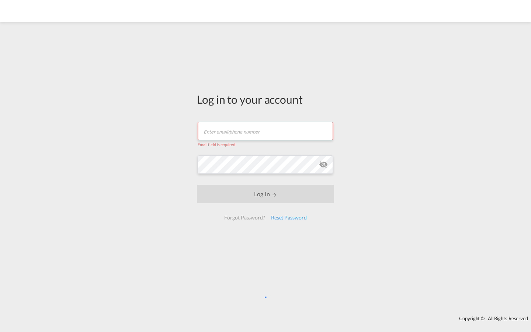 The width and height of the screenshot is (531, 332). Describe the element at coordinates (244, 217) in the screenshot. I see `div: Forgot Password?` at that location.